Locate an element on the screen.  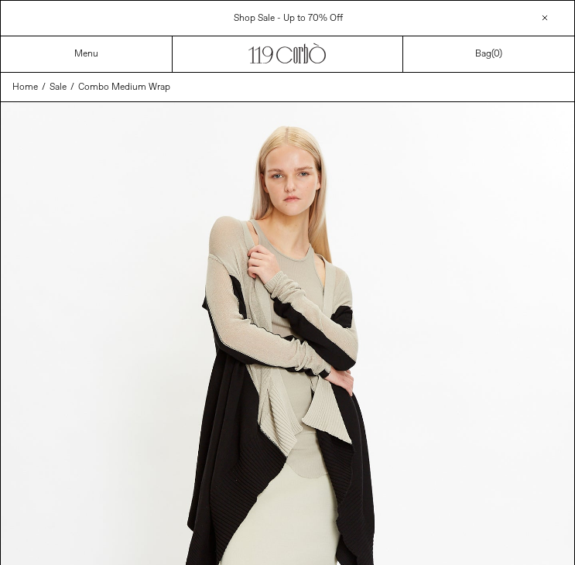
span: Home is located at coordinates (25, 88).